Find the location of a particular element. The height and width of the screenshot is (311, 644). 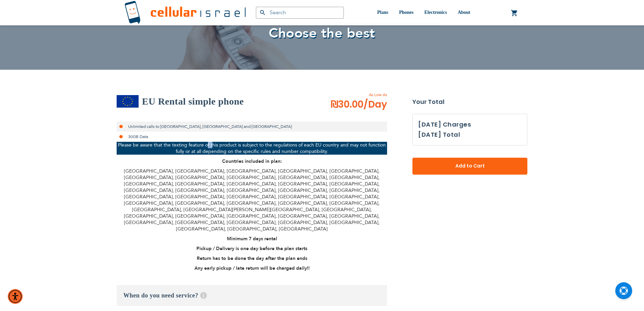

span: About is located at coordinates (464, 12).